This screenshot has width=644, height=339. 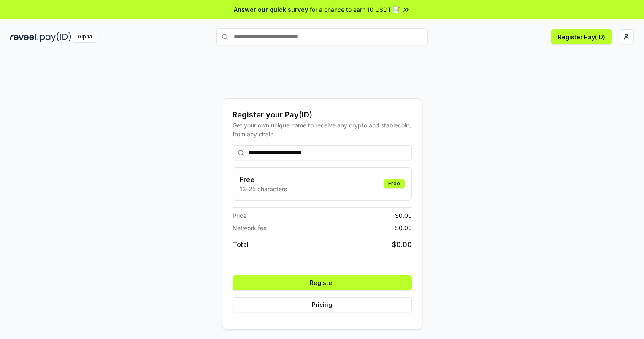 I want to click on div: Free, so click(x=394, y=184).